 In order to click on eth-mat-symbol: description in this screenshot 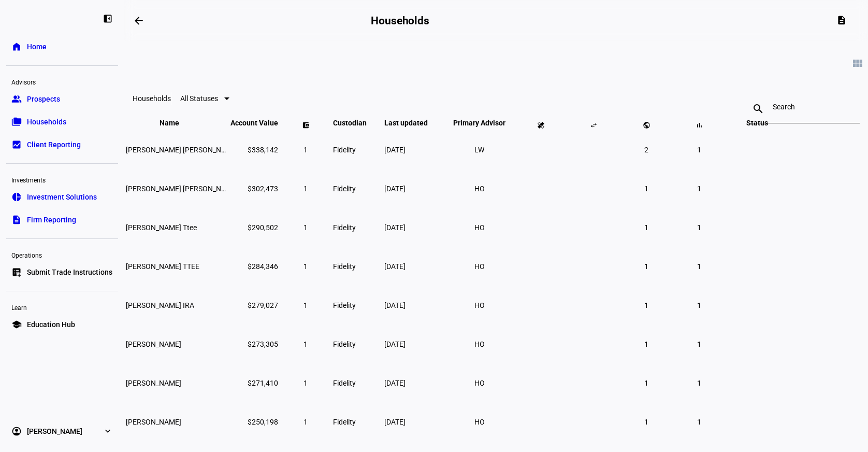, I will do `click(16, 220)`.